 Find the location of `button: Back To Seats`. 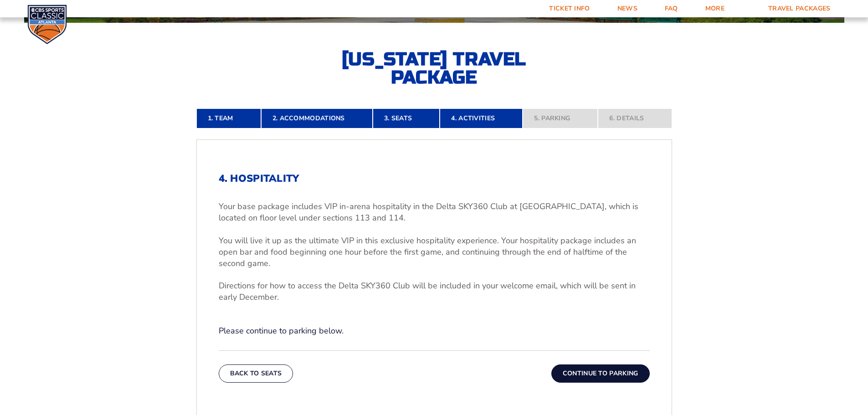

button: Back To Seats is located at coordinates (256, 374).